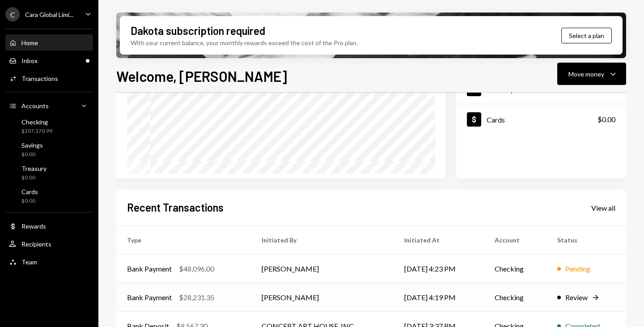  Describe the element at coordinates (32, 145) in the screenshot. I see `div: Savings` at that location.